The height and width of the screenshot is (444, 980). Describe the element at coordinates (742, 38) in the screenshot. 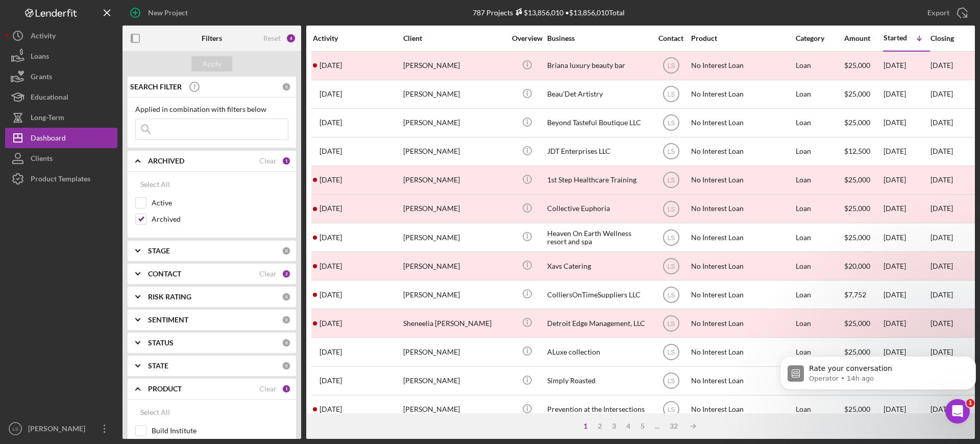

I see `div: Product` at that location.